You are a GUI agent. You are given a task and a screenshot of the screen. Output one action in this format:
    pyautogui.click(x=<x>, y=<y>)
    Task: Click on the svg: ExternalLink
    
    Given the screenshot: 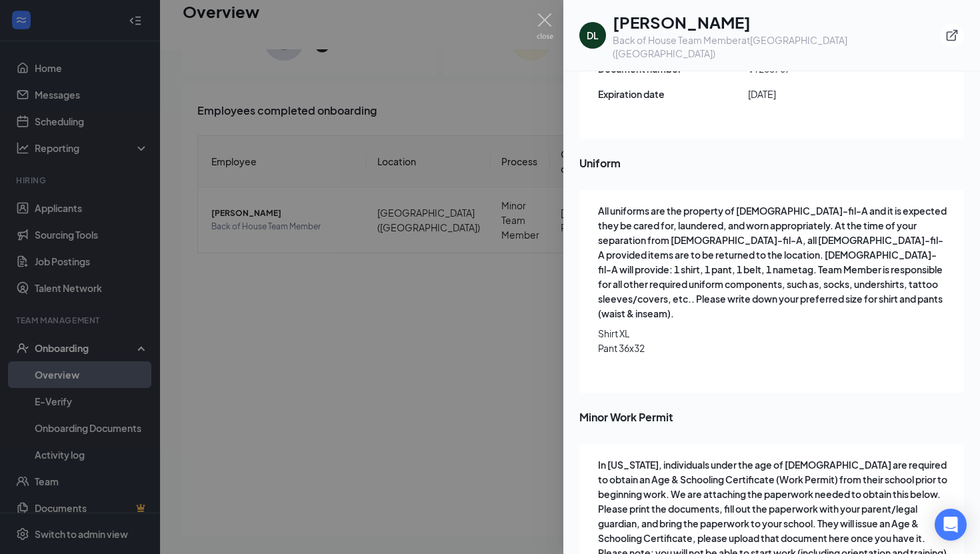 What is the action you would take?
    pyautogui.click(x=952, y=36)
    